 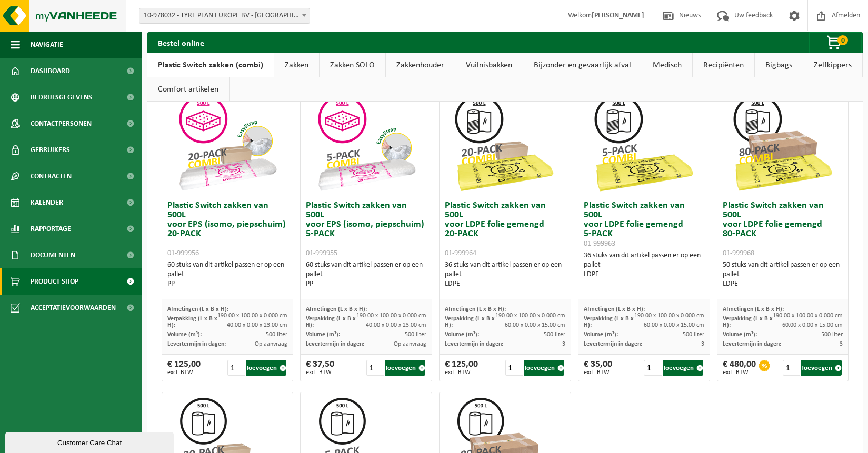 What do you see at coordinates (257, 325) in the screenshot?
I see `span: 40.00 x 0.00 x 23.00 cm` at bounding box center [257, 325].